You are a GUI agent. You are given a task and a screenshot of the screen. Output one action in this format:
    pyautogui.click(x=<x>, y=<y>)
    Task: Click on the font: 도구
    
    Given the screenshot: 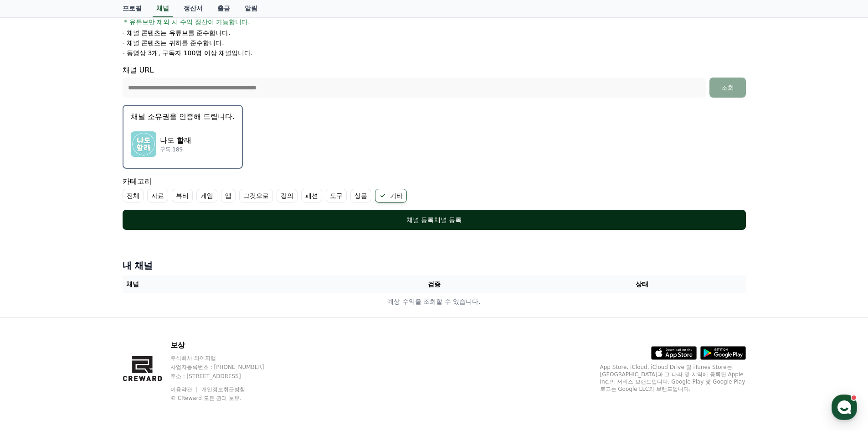 What is the action you would take?
    pyautogui.click(x=336, y=196)
    